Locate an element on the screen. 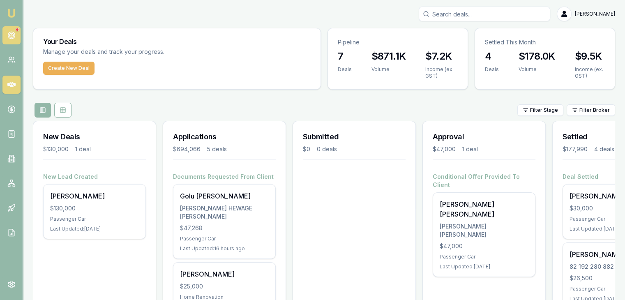  h3: $7.2K is located at coordinates (442, 56).